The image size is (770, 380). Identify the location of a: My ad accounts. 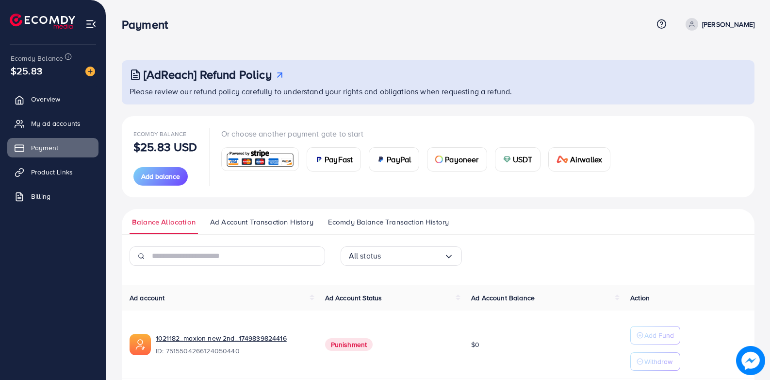
(53, 123).